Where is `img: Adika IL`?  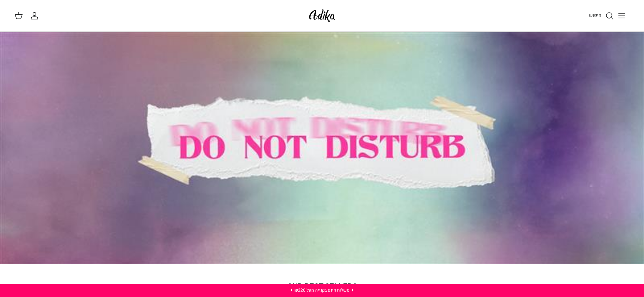 img: Adika IL is located at coordinates (322, 15).